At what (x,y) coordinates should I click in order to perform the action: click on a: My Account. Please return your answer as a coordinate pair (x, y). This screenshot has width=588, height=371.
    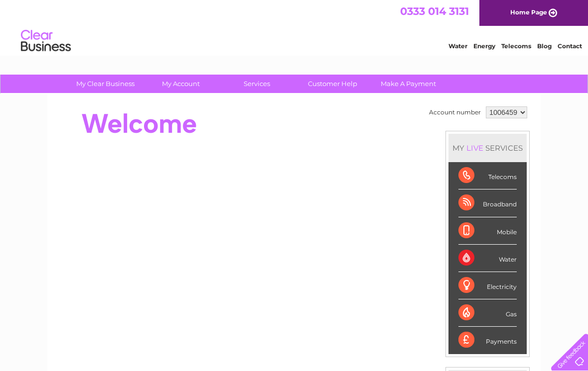
    Looking at the image, I should click on (181, 83).